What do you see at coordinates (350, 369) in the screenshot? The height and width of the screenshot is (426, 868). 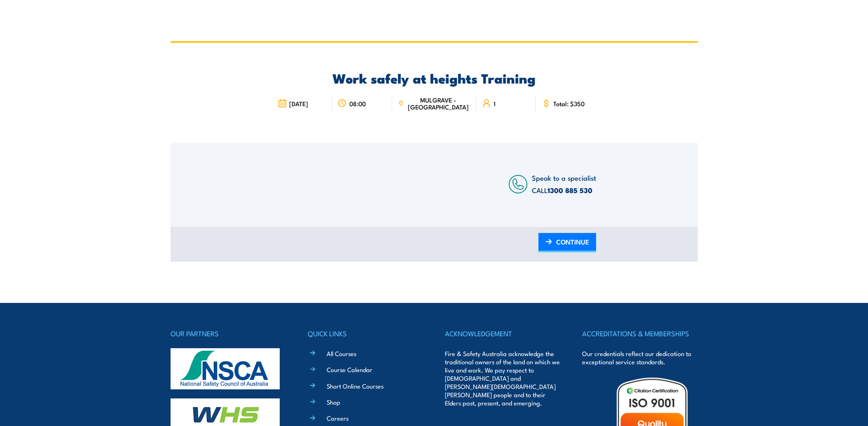 I see `a: Course Calendar` at bounding box center [350, 369].